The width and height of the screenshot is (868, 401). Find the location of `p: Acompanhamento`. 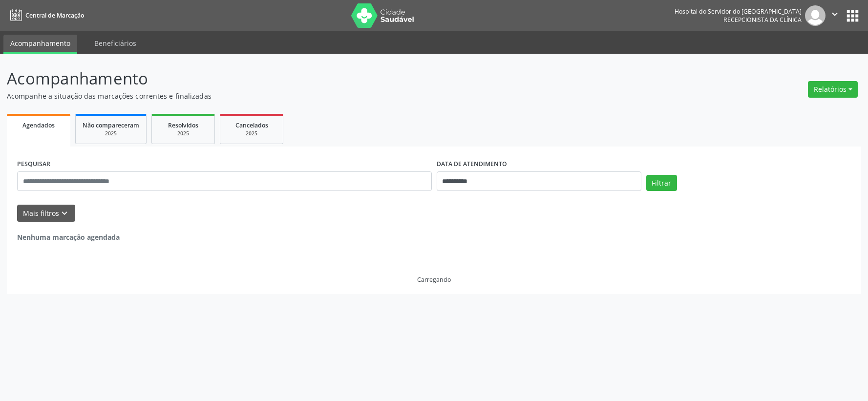

p: Acompanhamento is located at coordinates (305, 78).